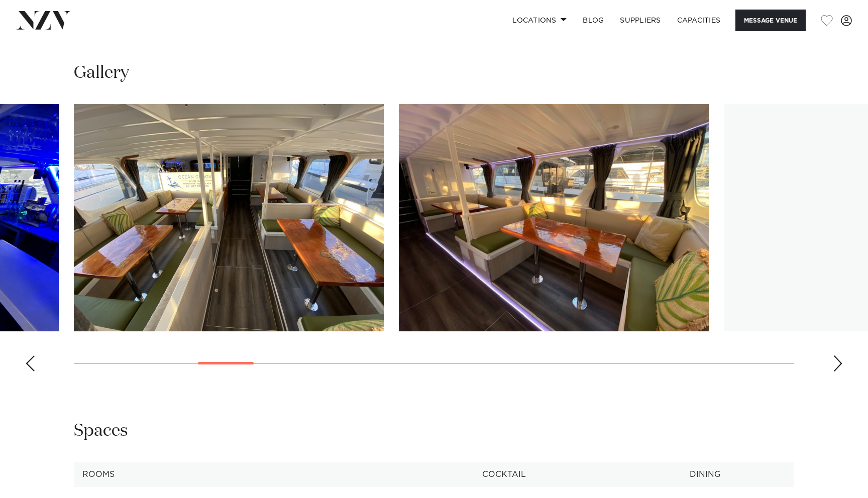  Describe the element at coordinates (43, 20) in the screenshot. I see `img: nzv-logo.png` at that location.